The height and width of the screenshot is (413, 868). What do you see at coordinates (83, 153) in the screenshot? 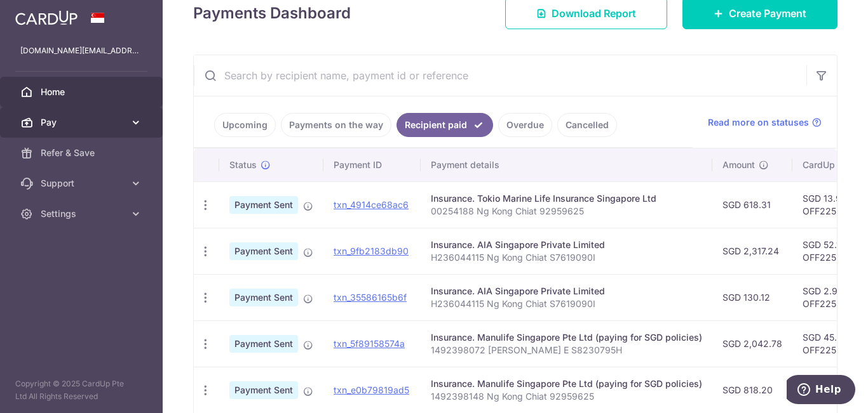
I see `span: Refer & Save` at bounding box center [83, 153].